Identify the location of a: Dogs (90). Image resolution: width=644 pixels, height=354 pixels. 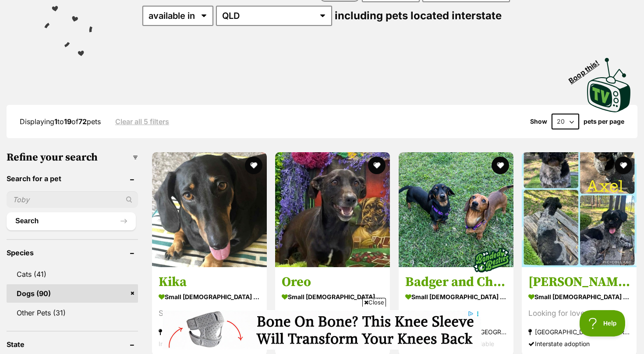
(72, 293).